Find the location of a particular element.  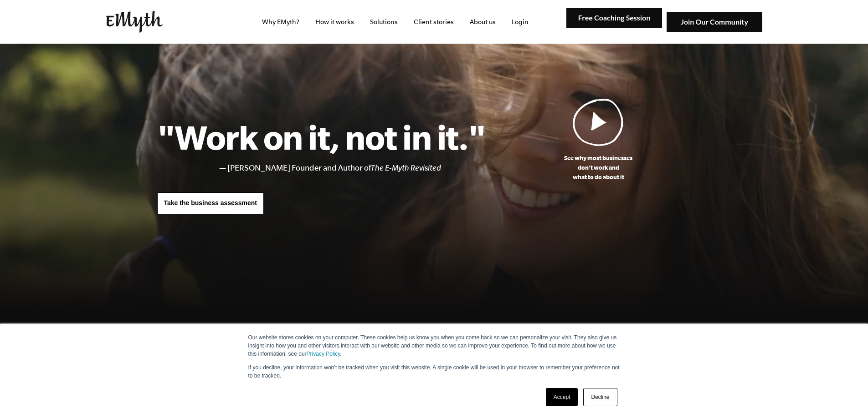

h1: "Work on it, not in it." is located at coordinates (321, 137).